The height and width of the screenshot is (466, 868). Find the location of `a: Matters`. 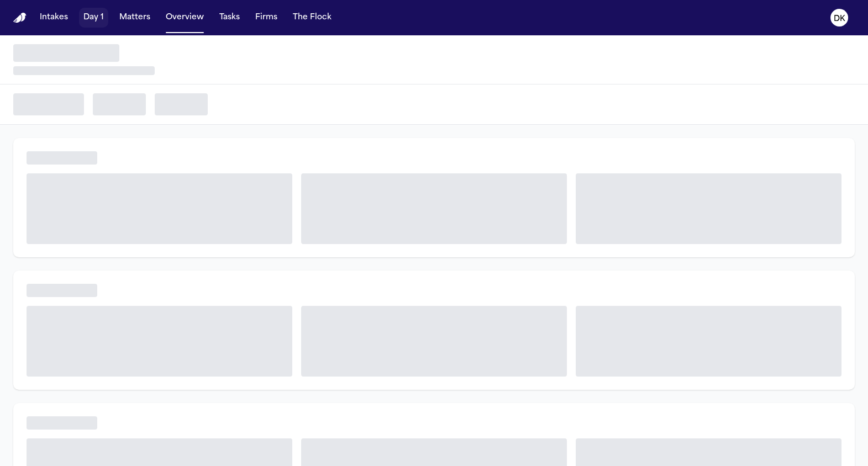

a: Matters is located at coordinates (135, 18).